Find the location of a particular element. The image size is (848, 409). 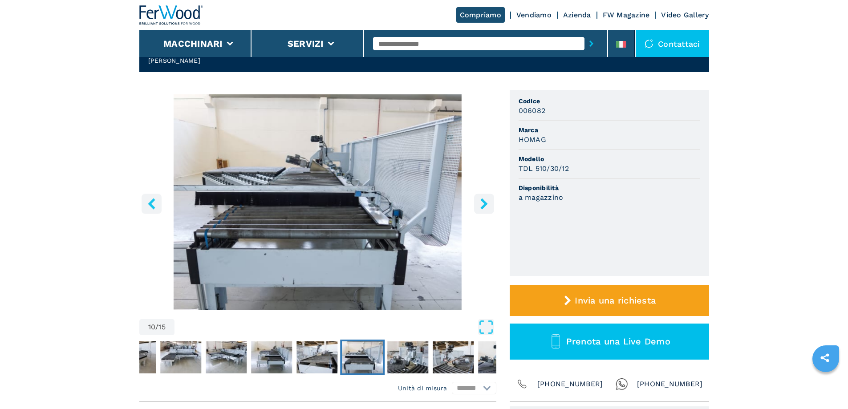

button: left-button is located at coordinates (151, 204).